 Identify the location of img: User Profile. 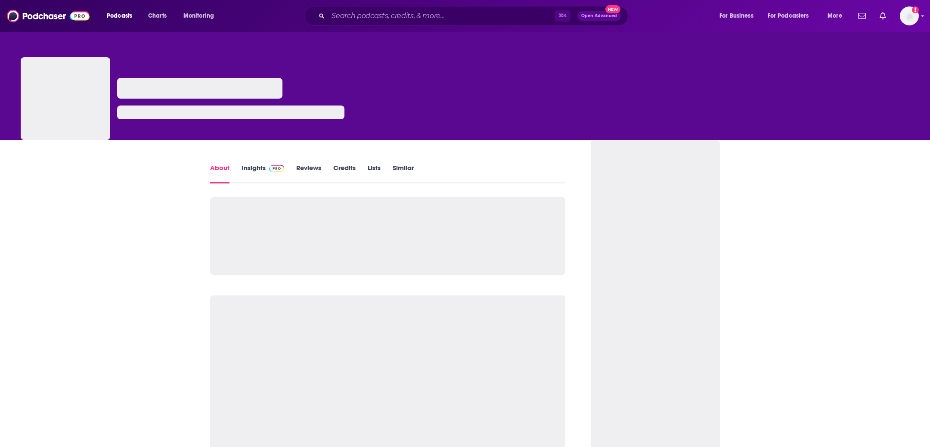
(909, 16).